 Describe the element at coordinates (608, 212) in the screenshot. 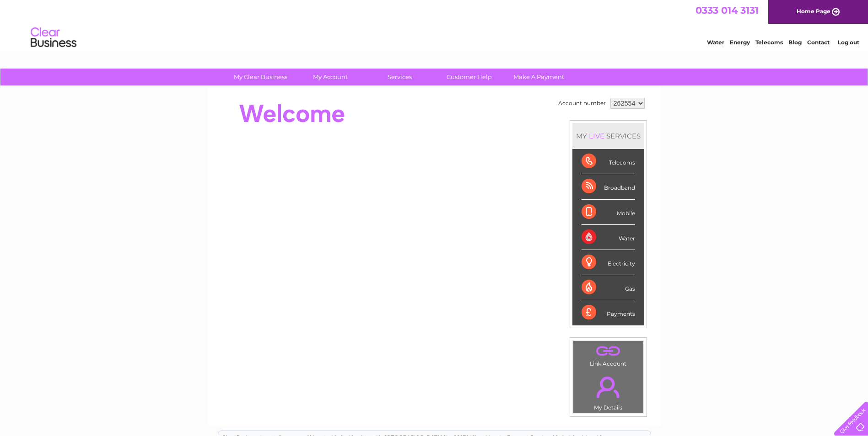

I see `div: Mobile` at that location.